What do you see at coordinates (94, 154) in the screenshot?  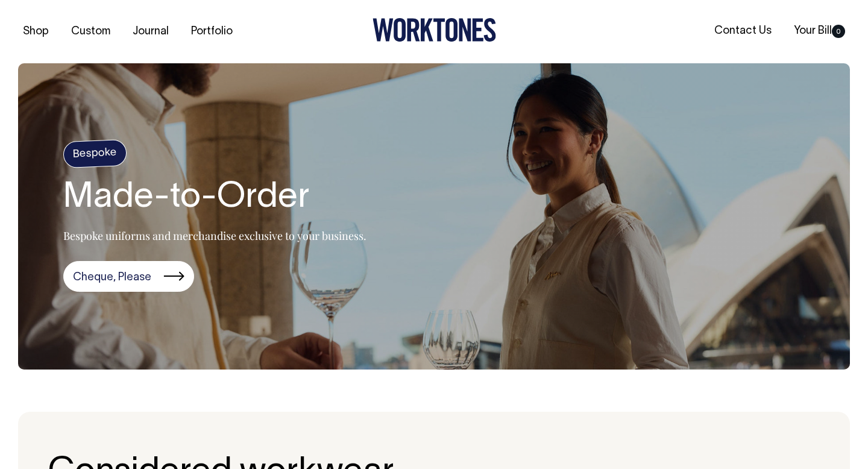 I see `h4: Bespoke` at bounding box center [94, 154].